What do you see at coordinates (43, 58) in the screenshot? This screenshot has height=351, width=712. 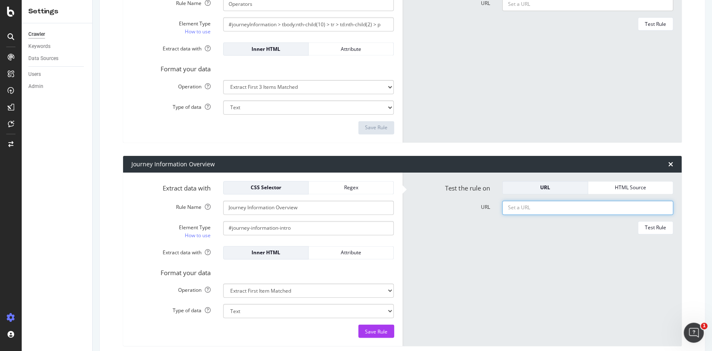 I see `div: Data Sources` at bounding box center [43, 58].